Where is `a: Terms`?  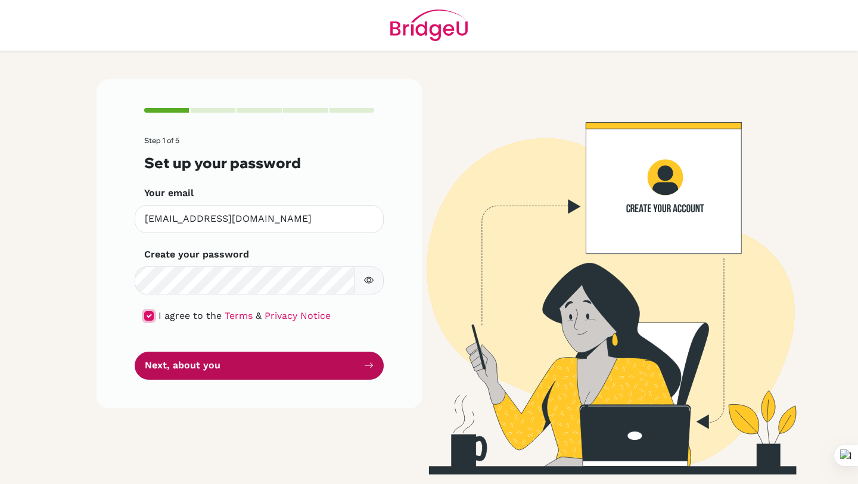 a: Terms is located at coordinates (238, 315).